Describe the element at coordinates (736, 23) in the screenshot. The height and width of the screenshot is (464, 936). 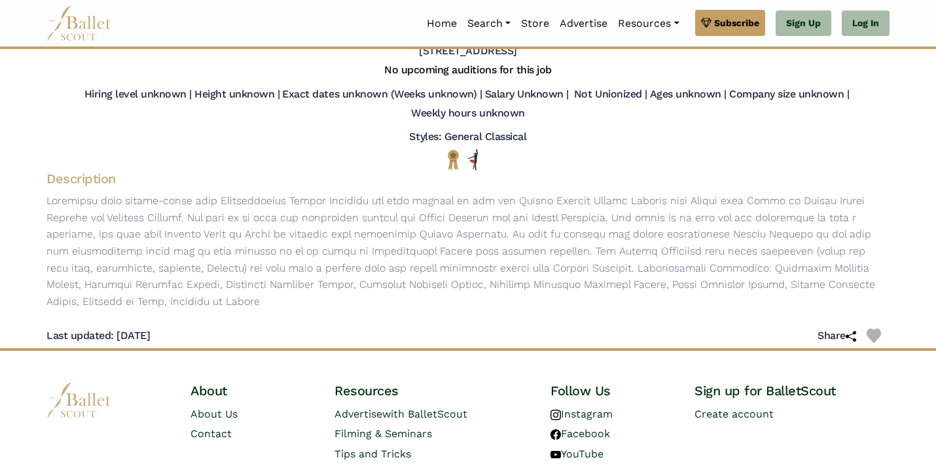
I see `span: Subscribe` at that location.